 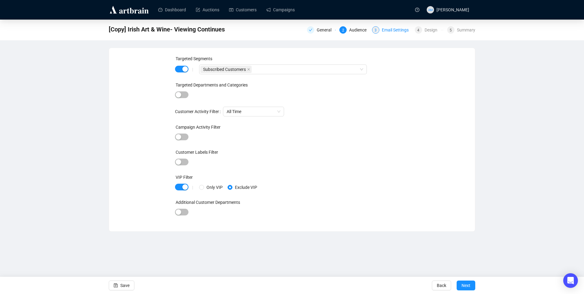 I want to click on img: logo, so click(x=129, y=10).